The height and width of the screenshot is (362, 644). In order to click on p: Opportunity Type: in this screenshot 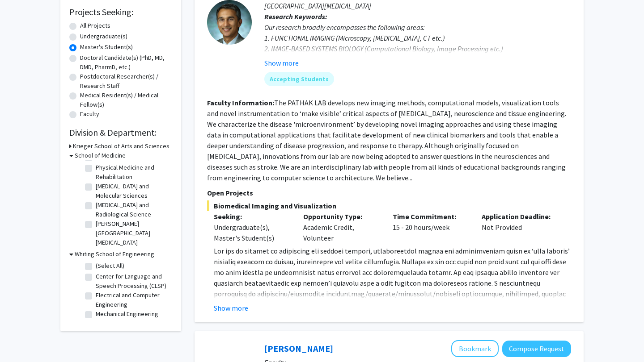, I will do `click(341, 217)`.